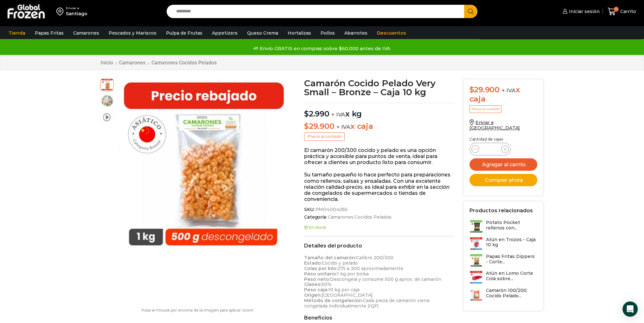  I want to click on button: Search button, so click(471, 11).